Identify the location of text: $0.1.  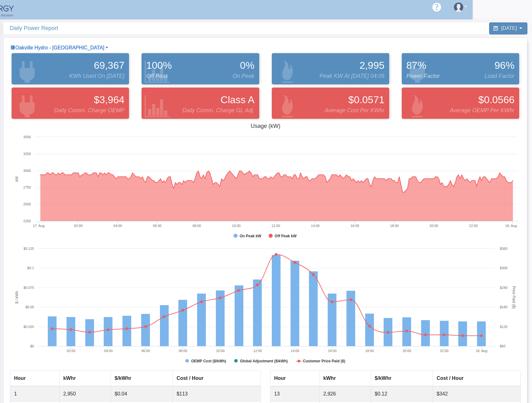
(31, 268).